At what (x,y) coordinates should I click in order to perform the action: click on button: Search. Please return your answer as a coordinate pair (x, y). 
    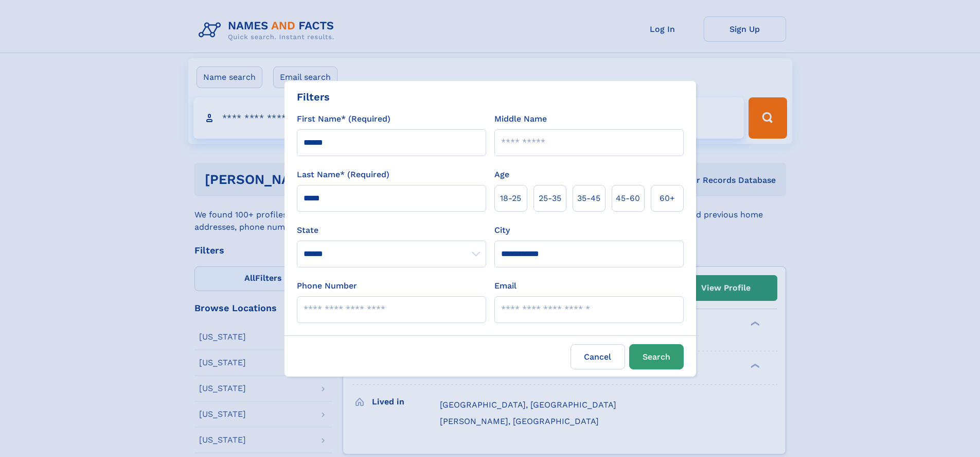
    Looking at the image, I should click on (657, 356).